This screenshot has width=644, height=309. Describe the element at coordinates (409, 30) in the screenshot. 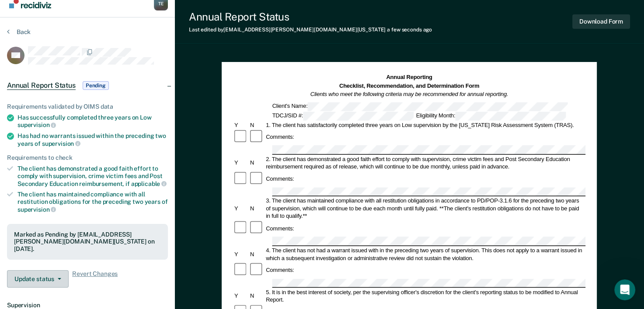

I see `span: a few seconds ago` at that location.